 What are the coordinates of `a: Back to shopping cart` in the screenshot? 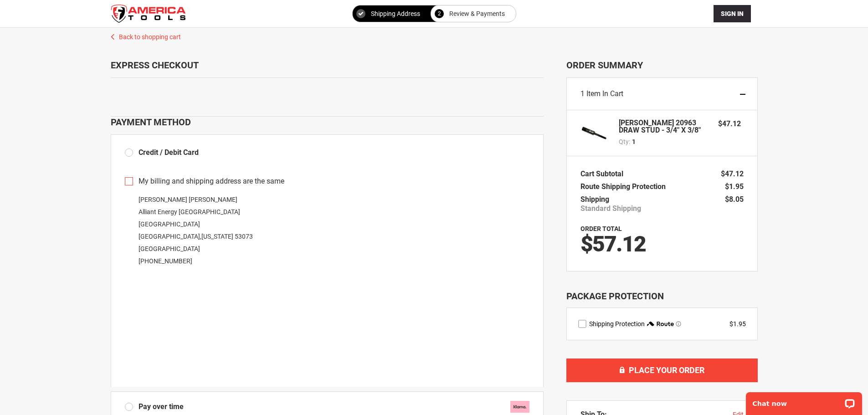 It's located at (434, 35).